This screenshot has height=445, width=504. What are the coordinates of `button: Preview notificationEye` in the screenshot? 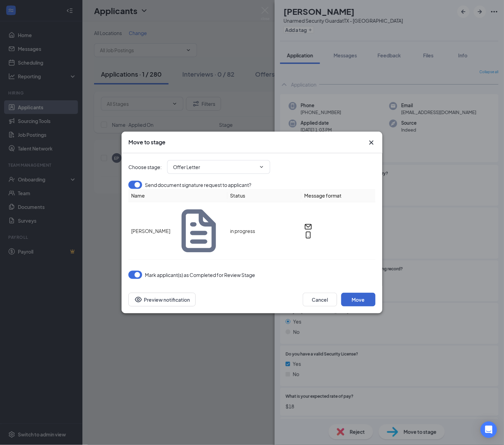 It's located at (162, 300).